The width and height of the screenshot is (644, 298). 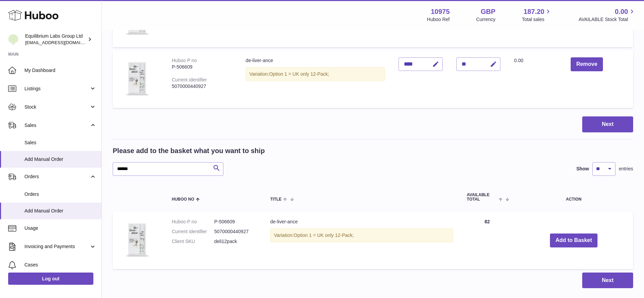 I want to click on span: Title, so click(x=275, y=199).